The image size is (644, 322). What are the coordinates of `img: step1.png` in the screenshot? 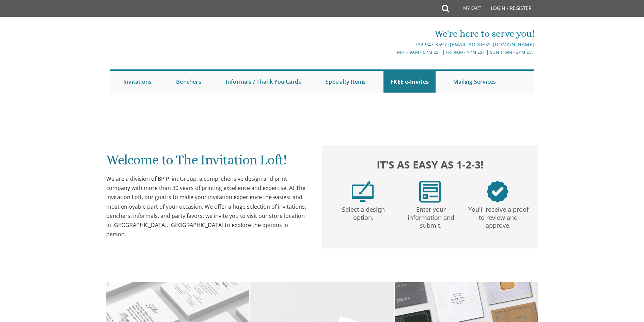 It's located at (363, 192).